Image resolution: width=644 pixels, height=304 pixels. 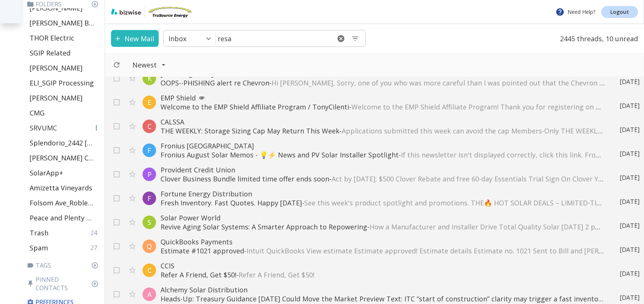 I want to click on p: Pinned Contacts, so click(x=64, y=284).